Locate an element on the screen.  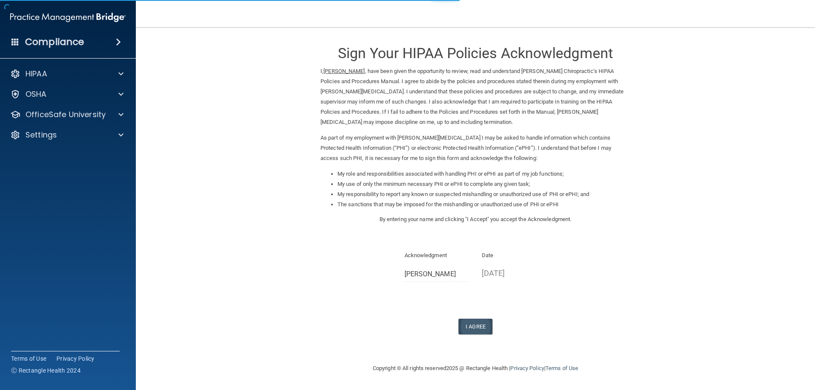
a: OfficeSafe University is located at coordinates (67, 115).